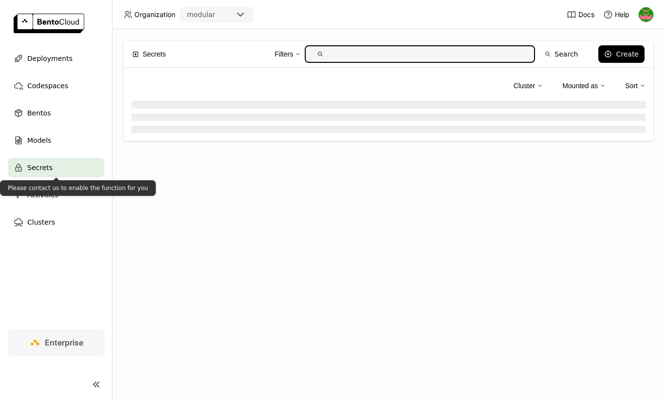 Image resolution: width=665 pixels, height=401 pixels. What do you see at coordinates (646, 15) in the screenshot?
I see `img: Eve Weinberg` at bounding box center [646, 15].